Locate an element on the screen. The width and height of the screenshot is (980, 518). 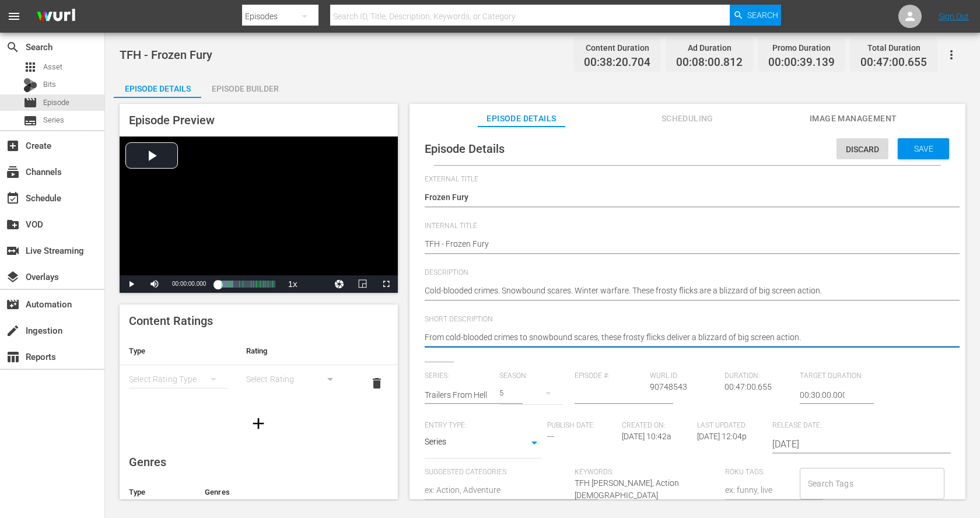
button: Jump To Time is located at coordinates (339, 284).